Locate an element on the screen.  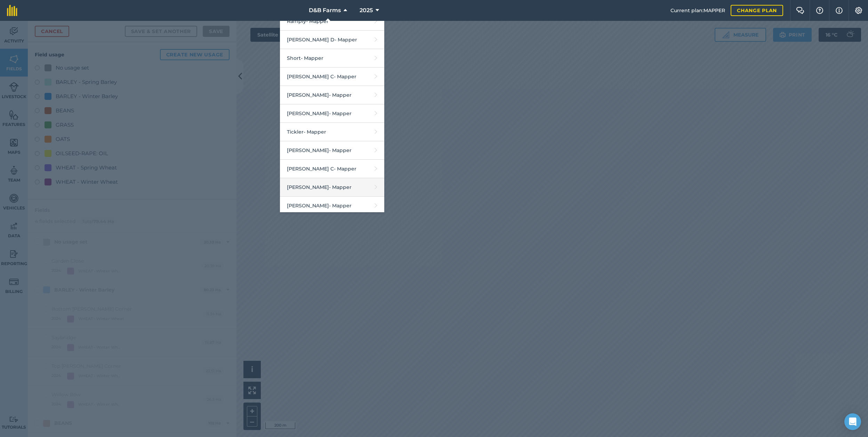
img: fieldmargin Logo is located at coordinates (12, 11).